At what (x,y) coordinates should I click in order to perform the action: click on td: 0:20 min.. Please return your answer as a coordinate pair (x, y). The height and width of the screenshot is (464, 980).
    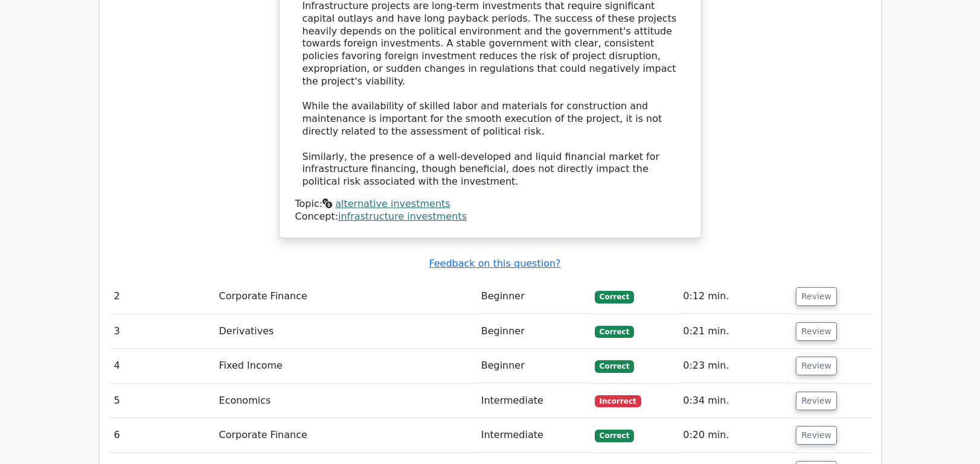
    Looking at the image, I should click on (734, 435).